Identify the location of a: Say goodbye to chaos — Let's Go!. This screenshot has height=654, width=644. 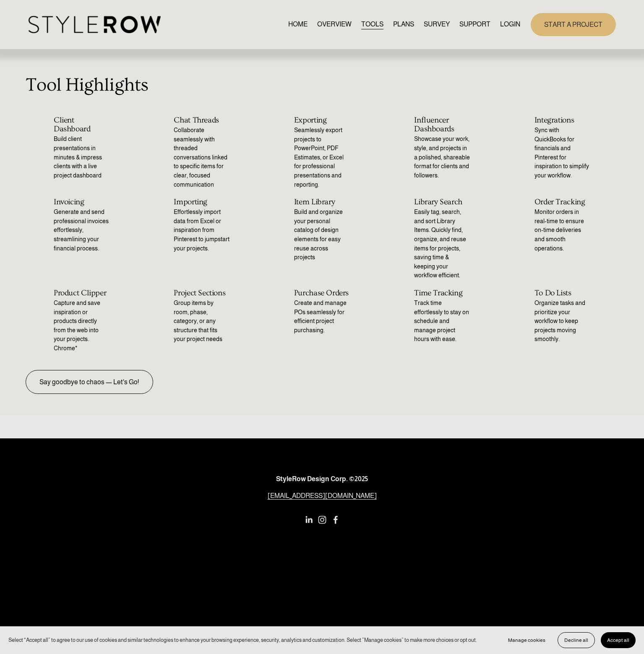
(89, 382).